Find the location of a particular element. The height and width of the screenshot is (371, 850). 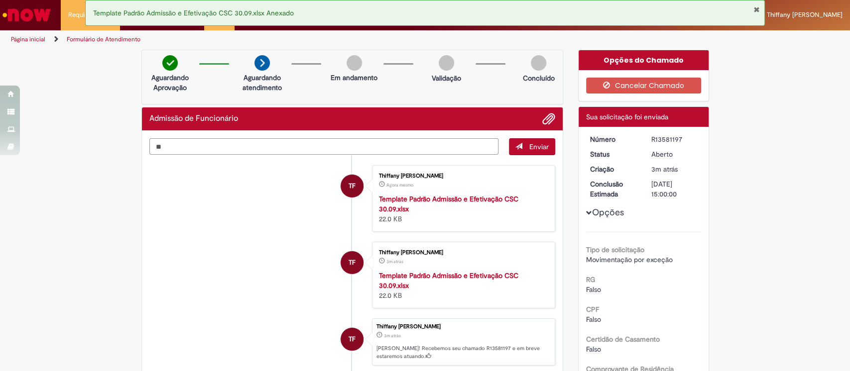

span: Enviar is located at coordinates (539, 147).